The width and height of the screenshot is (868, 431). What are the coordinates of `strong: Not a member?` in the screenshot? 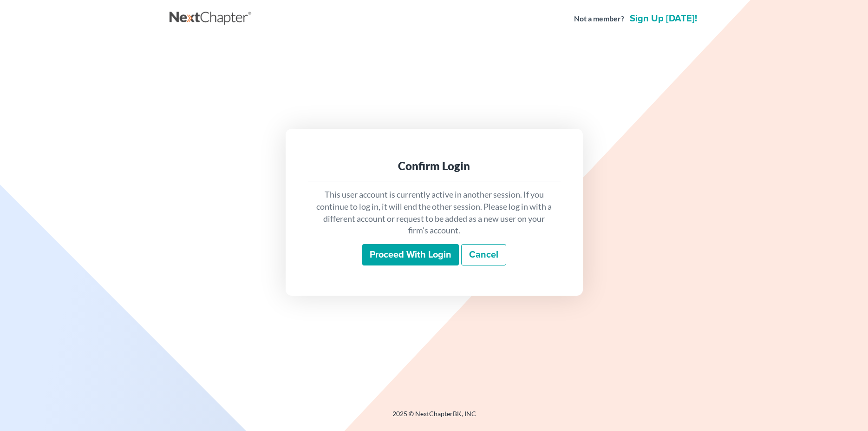 It's located at (599, 19).